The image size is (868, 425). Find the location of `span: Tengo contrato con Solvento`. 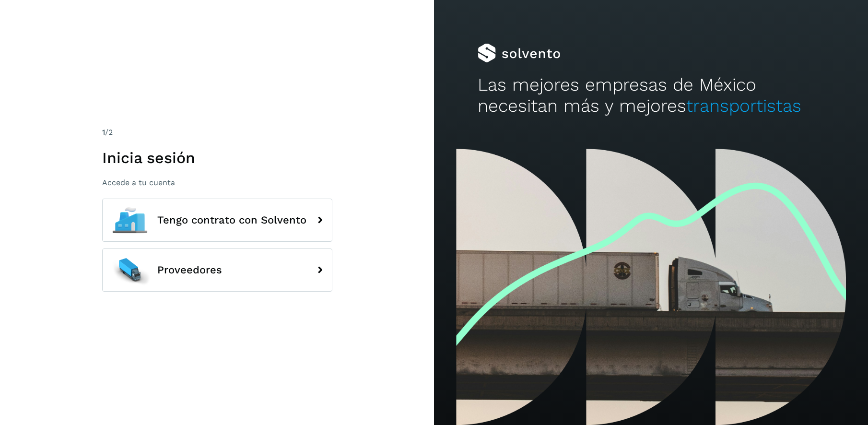

span: Tengo contrato con Solvento is located at coordinates (231, 220).